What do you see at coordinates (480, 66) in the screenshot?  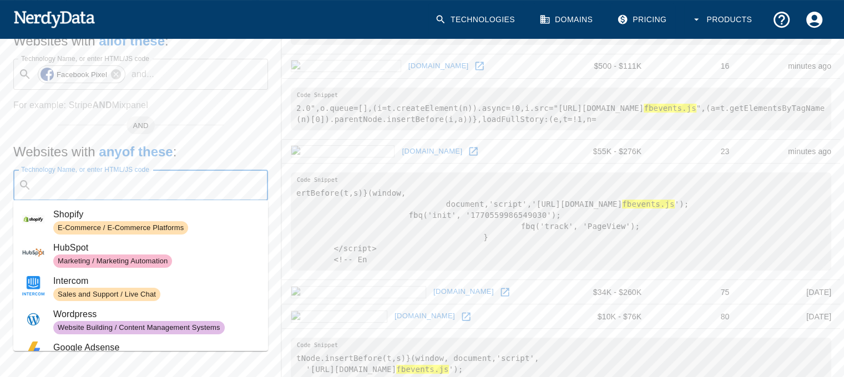 I see `a: Open wordpress.com in new window` at bounding box center [480, 66].